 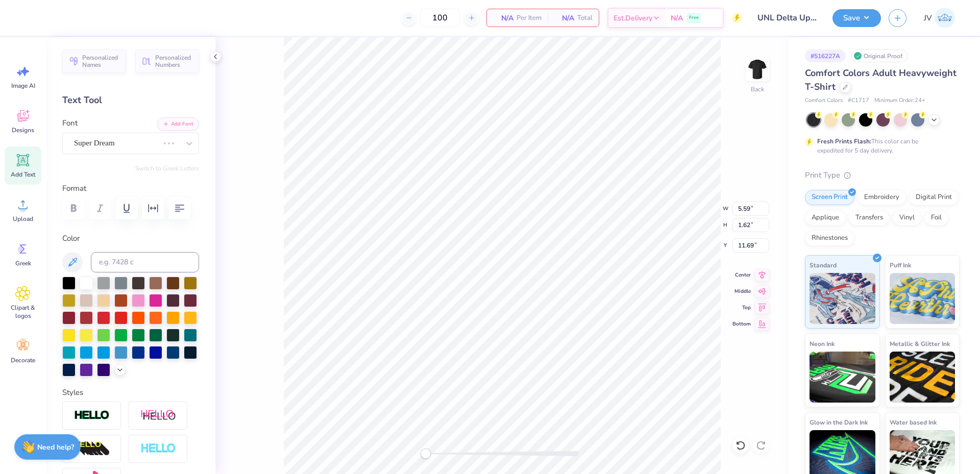 I want to click on strong: Need help?, so click(x=56, y=447).